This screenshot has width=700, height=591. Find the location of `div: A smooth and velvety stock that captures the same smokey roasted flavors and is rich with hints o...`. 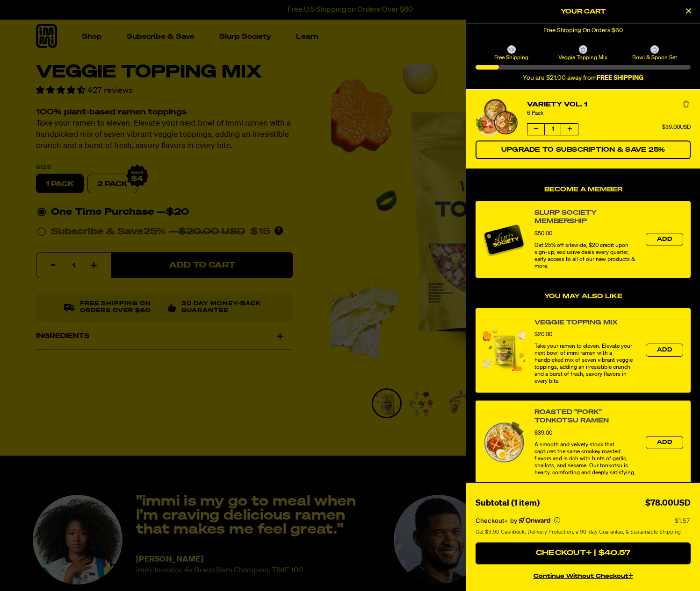

div: A smooth and velvety stock that captures the same smokey roasted flavors and is rich with hints o... is located at coordinates (586, 459).